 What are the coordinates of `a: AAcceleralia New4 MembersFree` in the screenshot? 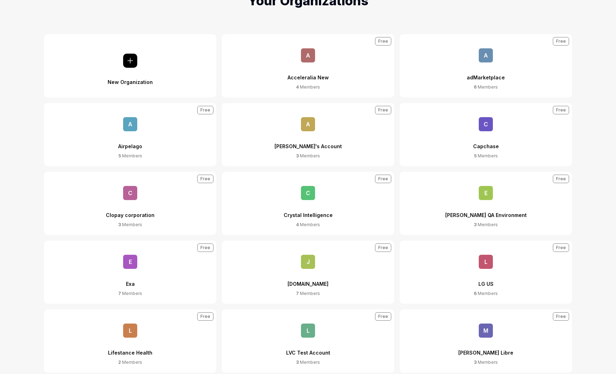 It's located at (308, 66).